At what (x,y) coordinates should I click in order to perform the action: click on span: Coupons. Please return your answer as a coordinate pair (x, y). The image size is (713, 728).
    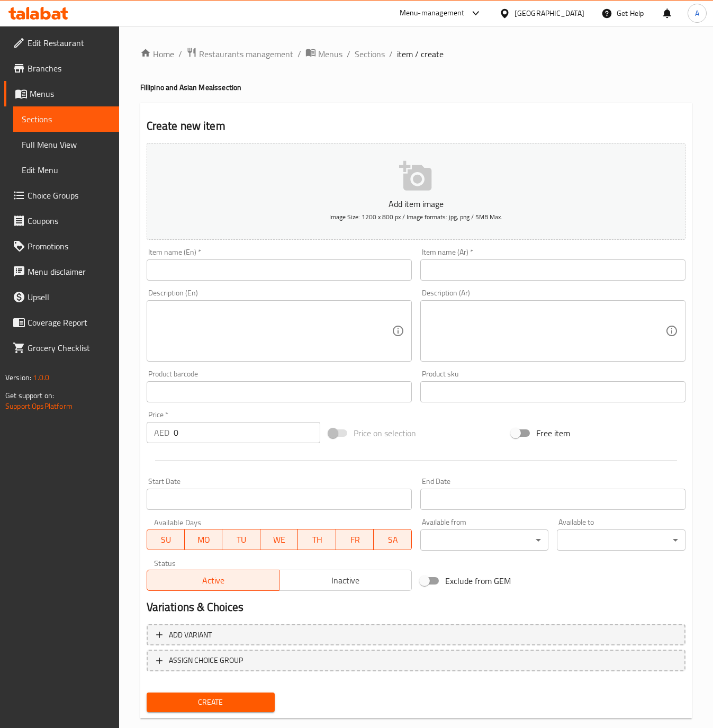
    Looking at the image, I should click on (69, 221).